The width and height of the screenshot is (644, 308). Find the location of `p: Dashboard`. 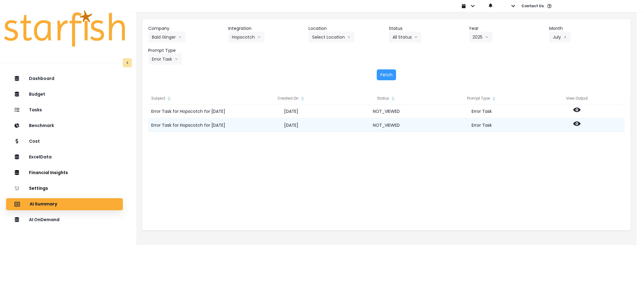

p: Dashboard is located at coordinates (42, 78).